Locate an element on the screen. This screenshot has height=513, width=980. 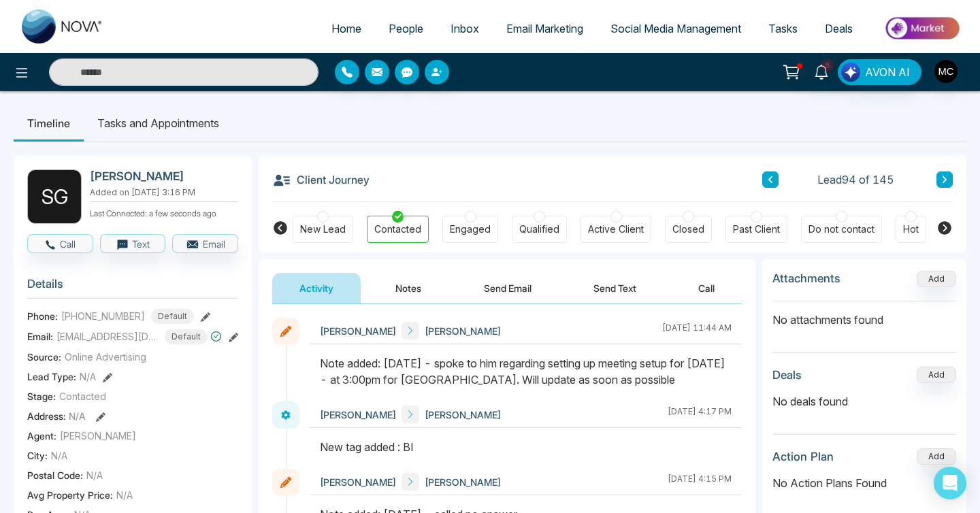
span: Email Marketing is located at coordinates (544, 28).